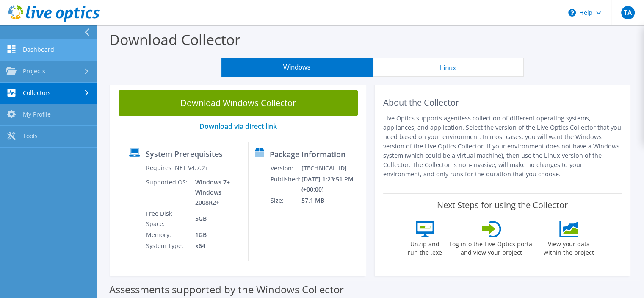 The height and width of the screenshot is (298, 644). What do you see at coordinates (238, 127) in the screenshot?
I see `a: Download via direct link` at bounding box center [238, 127].